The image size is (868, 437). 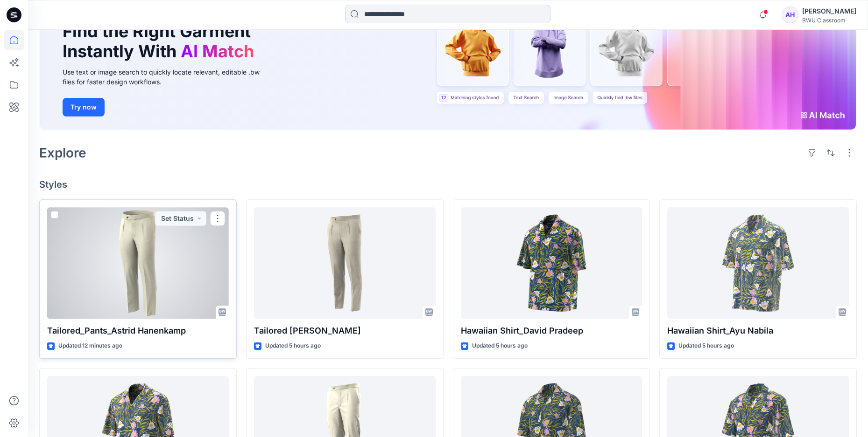 I want to click on span: AI Match, so click(x=217, y=51).